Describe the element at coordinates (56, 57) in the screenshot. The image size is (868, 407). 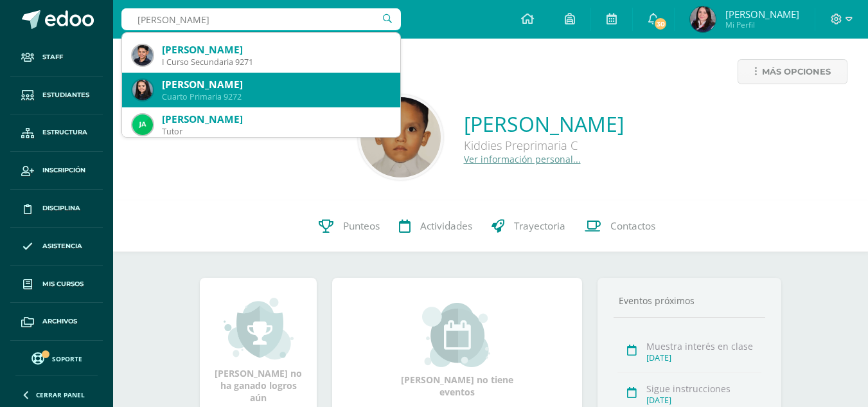
I see `a: Staff` at that location.